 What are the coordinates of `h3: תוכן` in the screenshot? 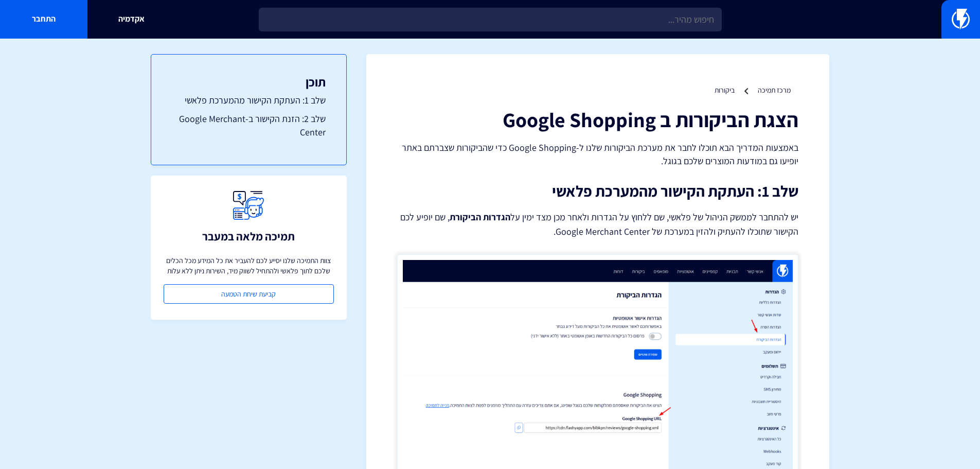 It's located at (248, 82).